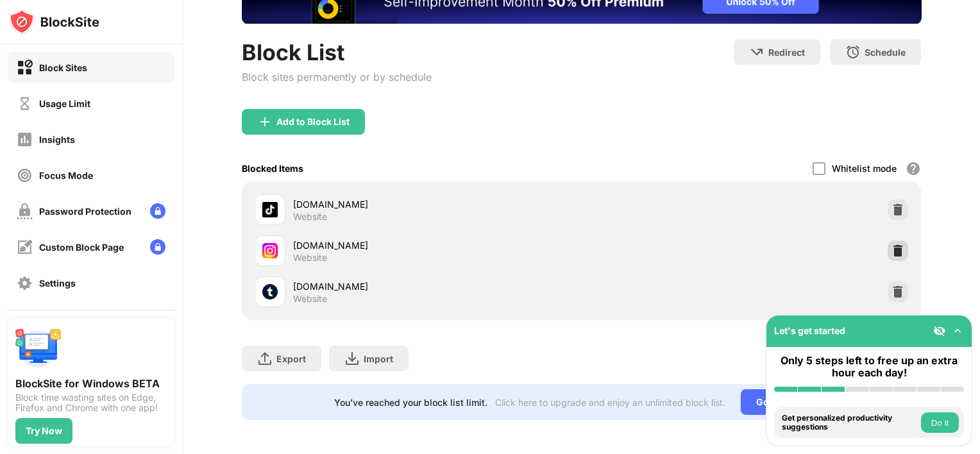  I want to click on div: BlockSite for Windows BETA, so click(91, 384).